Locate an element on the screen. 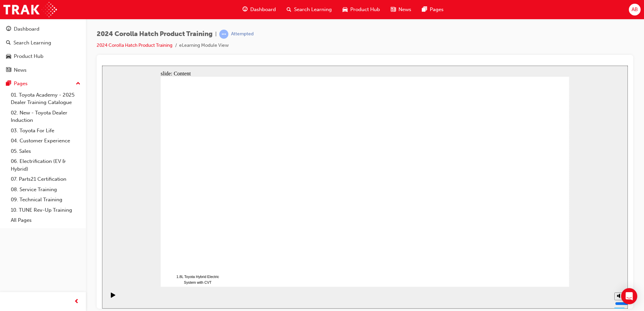 This screenshot has width=644, height=311. button: AB is located at coordinates (635, 10).